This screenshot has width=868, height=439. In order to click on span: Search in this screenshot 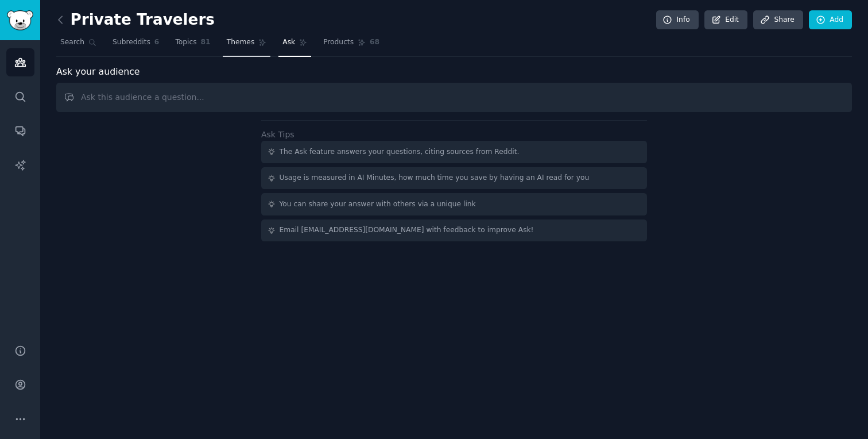, I will do `click(72, 43)`.